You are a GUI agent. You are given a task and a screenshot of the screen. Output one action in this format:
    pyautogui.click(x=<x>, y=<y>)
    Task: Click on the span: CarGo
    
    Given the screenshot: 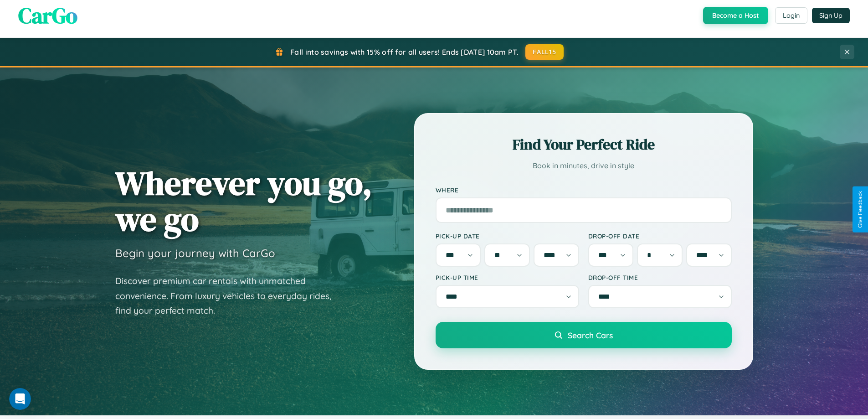 What is the action you would take?
    pyautogui.click(x=48, y=16)
    